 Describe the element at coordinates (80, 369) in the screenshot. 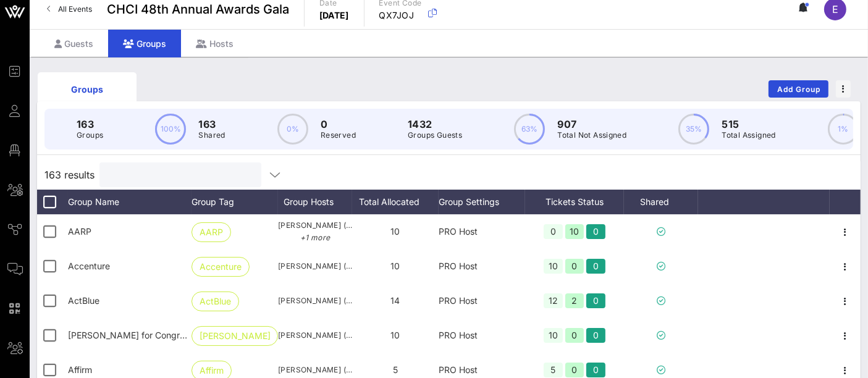

I see `span: Affirm` at that location.